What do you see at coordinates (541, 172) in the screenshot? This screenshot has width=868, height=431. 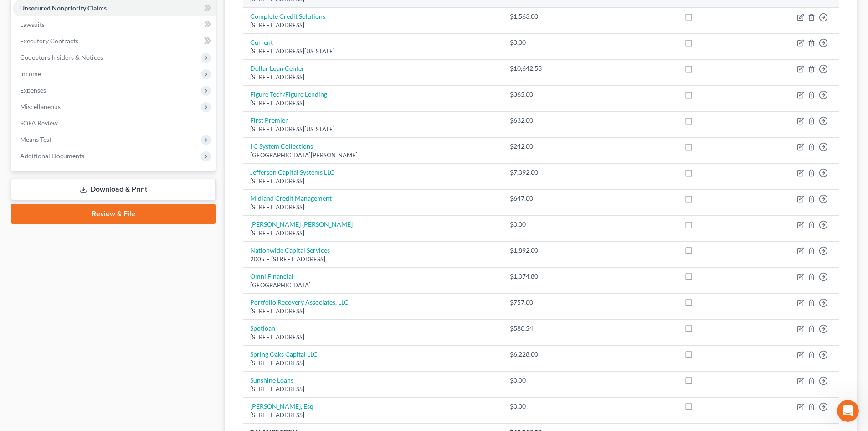 I see `div: $7,092.00` at bounding box center [541, 172].